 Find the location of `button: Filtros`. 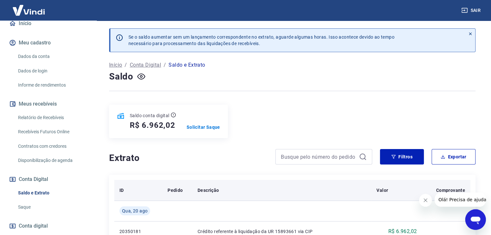

button: Filtros is located at coordinates (402, 157).